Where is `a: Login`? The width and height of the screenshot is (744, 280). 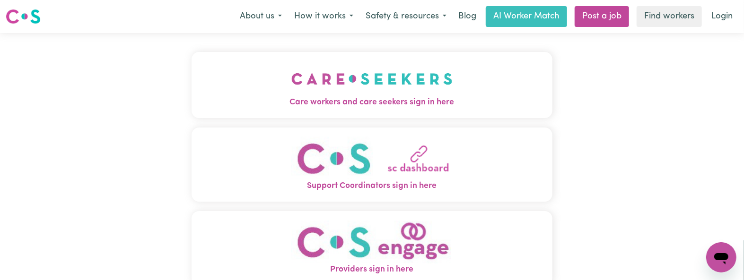
a: Login is located at coordinates (722, 17).